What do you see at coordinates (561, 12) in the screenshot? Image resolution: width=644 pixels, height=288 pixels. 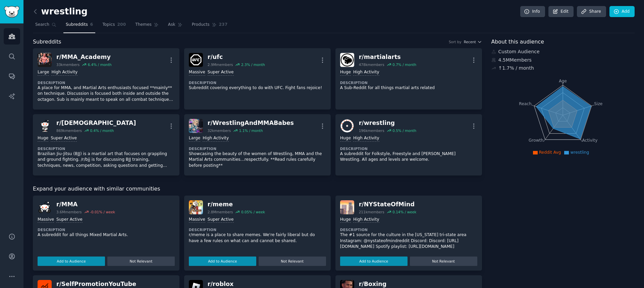 I see `a: Edit` at bounding box center [561, 12].